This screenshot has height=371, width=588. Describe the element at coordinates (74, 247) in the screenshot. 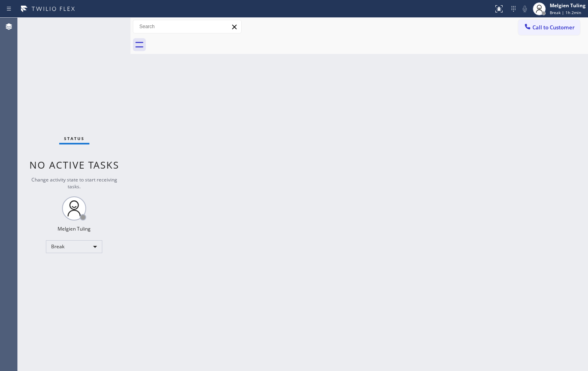

I see `div: Break` at that location.